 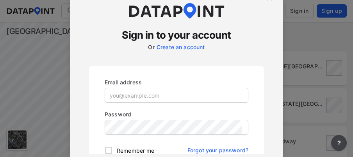 I want to click on button: more, so click(x=339, y=143).